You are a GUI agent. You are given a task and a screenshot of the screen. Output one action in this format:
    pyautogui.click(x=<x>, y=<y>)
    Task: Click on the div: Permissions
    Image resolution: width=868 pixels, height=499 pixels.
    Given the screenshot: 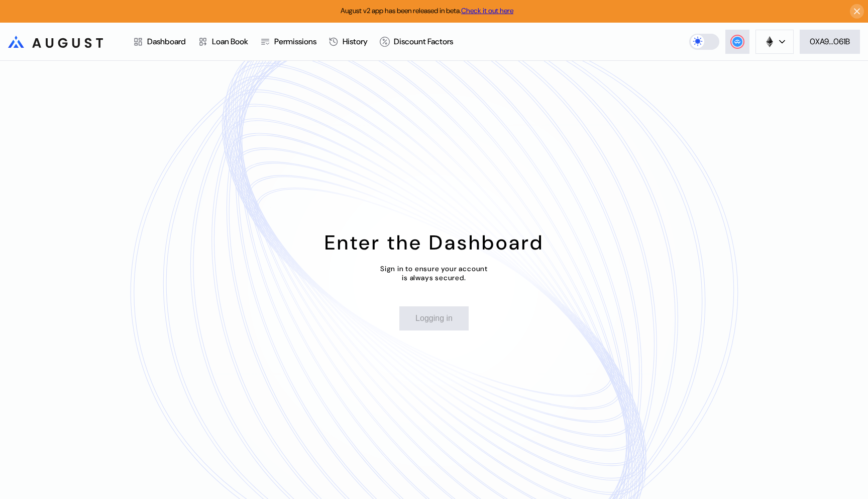 What is the action you would take?
    pyautogui.click(x=295, y=41)
    